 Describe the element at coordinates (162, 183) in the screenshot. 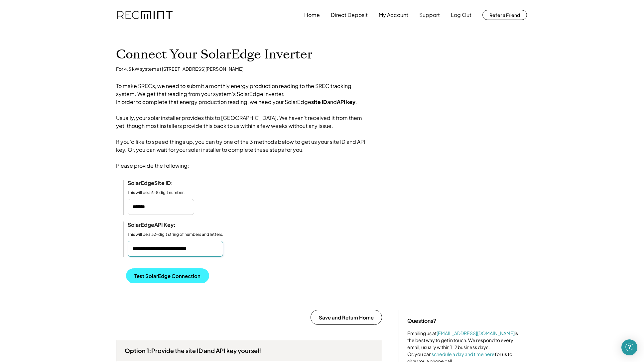

I see `strong: Site ID` at that location.